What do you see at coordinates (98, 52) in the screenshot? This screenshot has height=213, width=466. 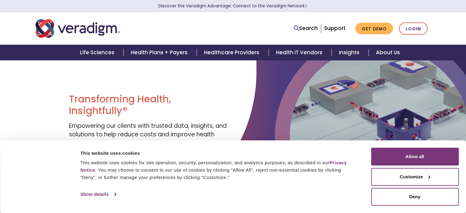 I see `a: Life Sciences` at bounding box center [98, 52].